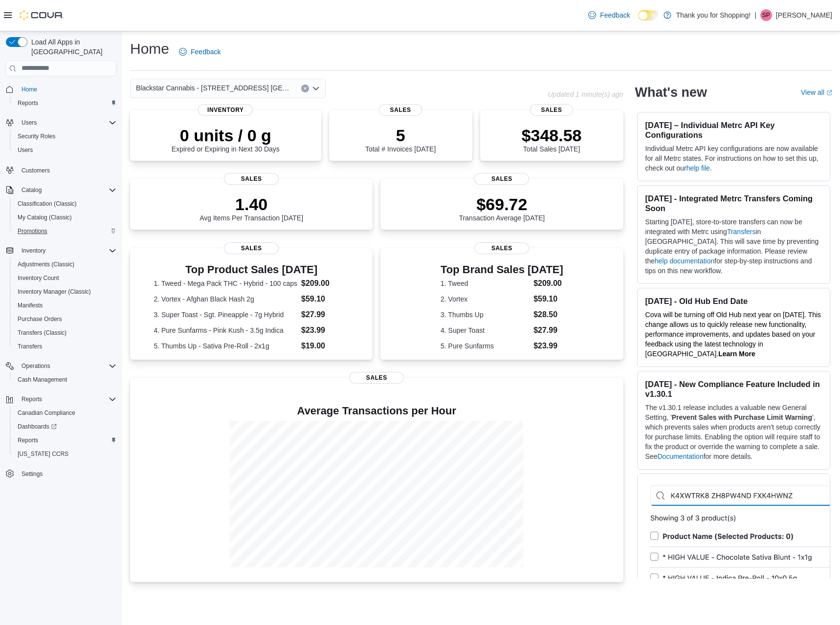  I want to click on button: Customers, so click(61, 170).